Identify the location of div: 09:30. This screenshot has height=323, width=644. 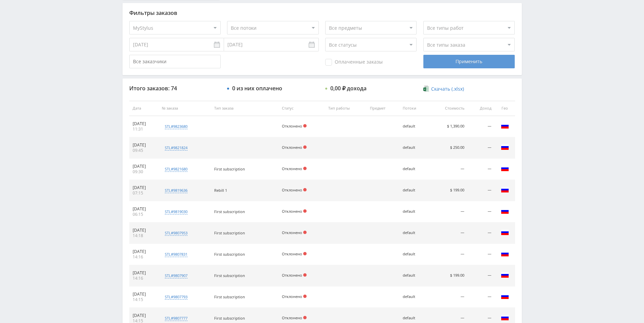
(144, 172).